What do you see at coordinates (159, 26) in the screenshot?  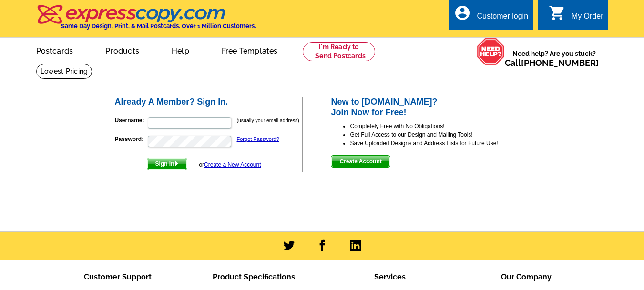 I see `h4: Same Day Design, Print, & Mail Postcards. Over 1 Million Customers.` at bounding box center [159, 26].